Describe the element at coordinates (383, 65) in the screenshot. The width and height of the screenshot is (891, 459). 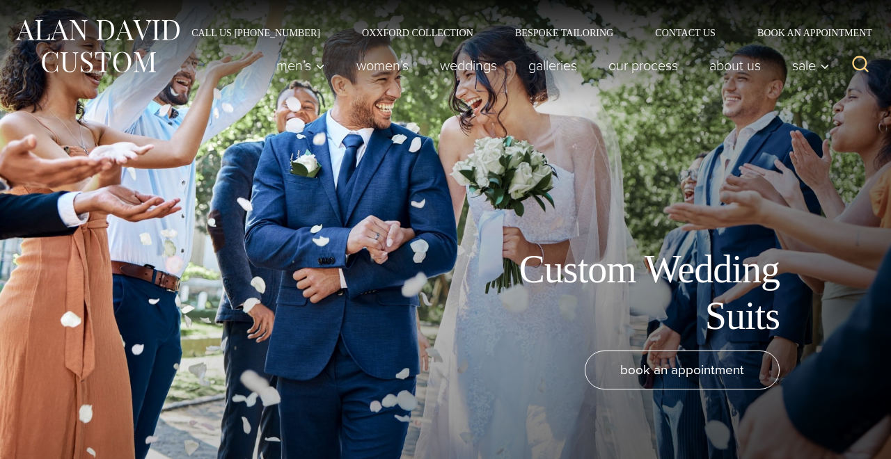
I see `a: Women’s` at that location.